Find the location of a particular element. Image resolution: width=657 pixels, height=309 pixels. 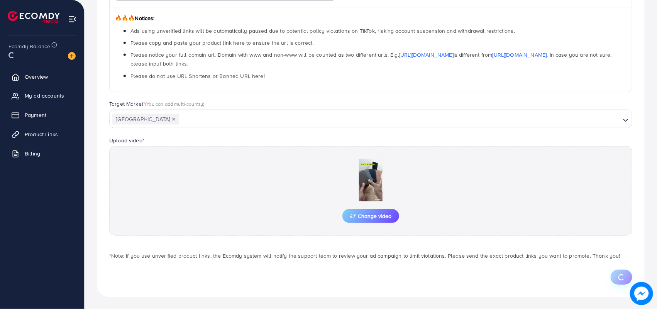

span: (You can add multi-country) is located at coordinates (174, 104).